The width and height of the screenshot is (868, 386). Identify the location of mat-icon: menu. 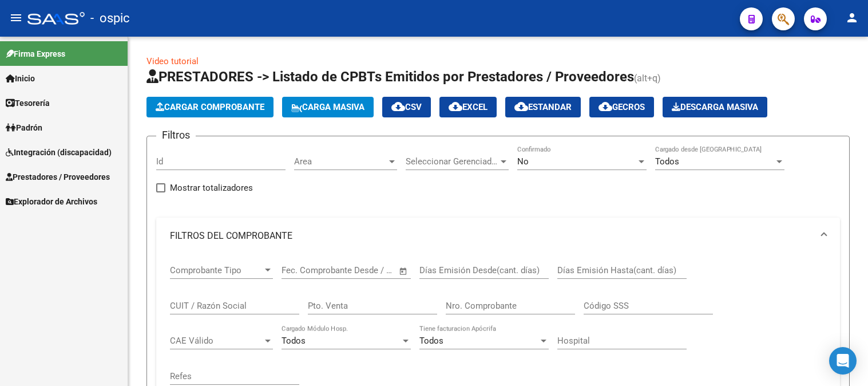
(16, 17).